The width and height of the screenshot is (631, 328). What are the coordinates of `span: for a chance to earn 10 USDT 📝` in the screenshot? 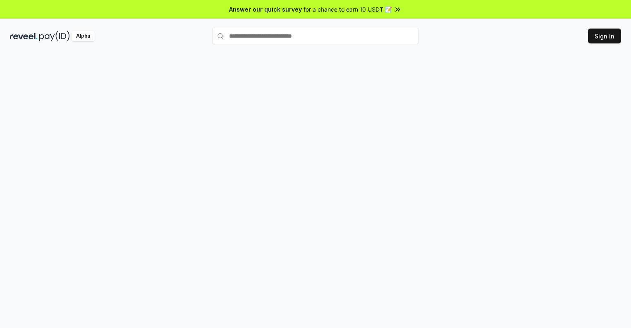 It's located at (348, 9).